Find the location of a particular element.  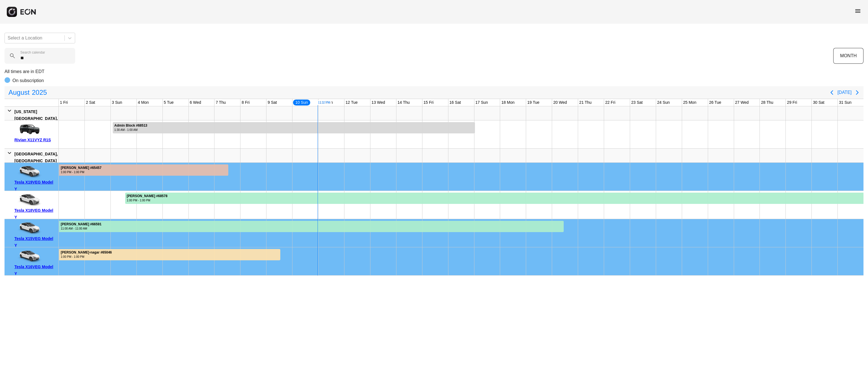

div: 10 Sun is located at coordinates (301, 102).